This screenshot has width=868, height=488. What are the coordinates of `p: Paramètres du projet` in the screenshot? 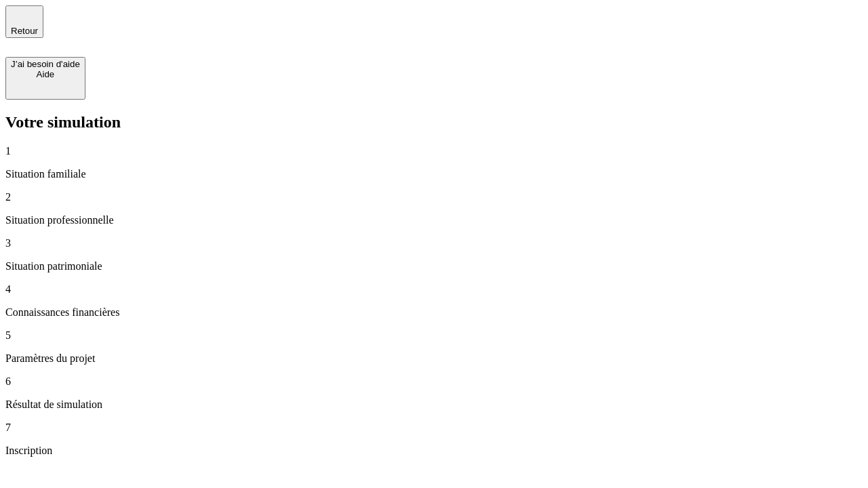 It's located at (434, 358).